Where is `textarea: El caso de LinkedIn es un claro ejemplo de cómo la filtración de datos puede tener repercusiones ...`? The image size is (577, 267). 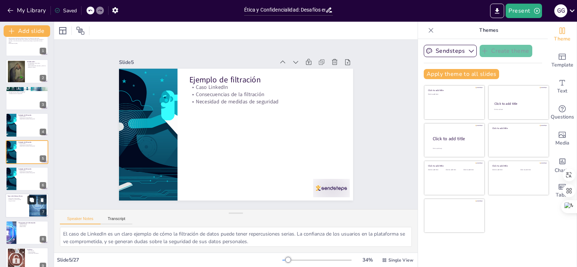
textarea: El caso de LinkedIn es un claro ejemplo de cómo la filtración de datos puede tener repercusiones ... is located at coordinates (236, 236).